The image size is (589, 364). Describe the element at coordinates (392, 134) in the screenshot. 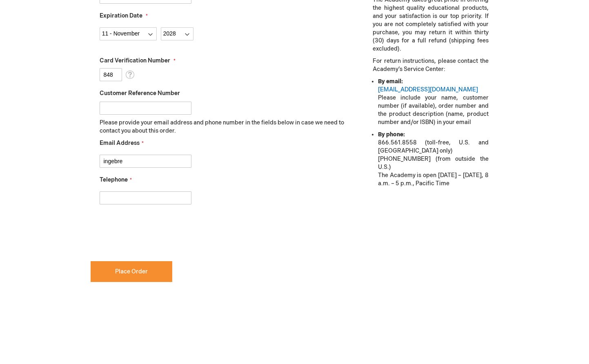

I see `strong: By phone:` at that location.